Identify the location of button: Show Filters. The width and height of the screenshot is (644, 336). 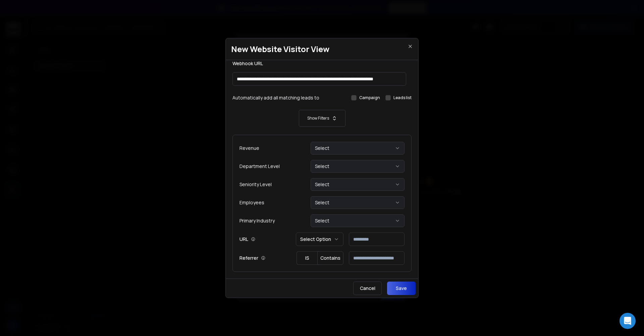
(322, 118).